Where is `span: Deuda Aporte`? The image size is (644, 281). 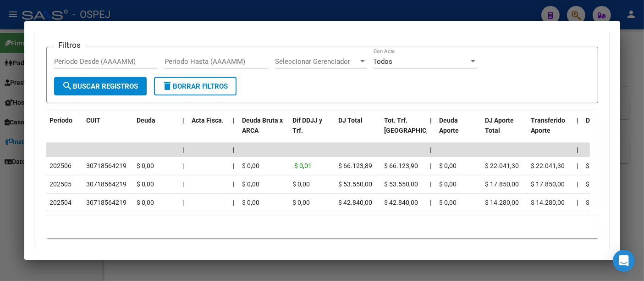 span: Deuda Aporte is located at coordinates (450, 126).